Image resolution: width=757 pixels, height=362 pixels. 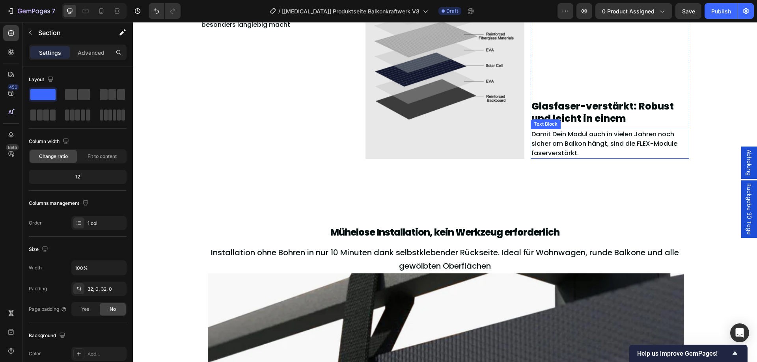 I want to click on p: Damit Dein Modul auch in vielen Jahren noch sicher am Balkon hängt, sind die FLEX-Module faserver..., so click(x=477, y=122).